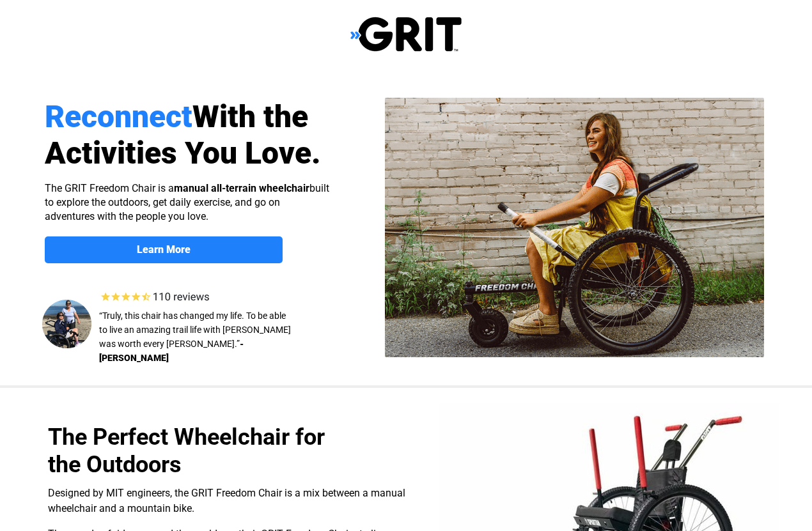  I want to click on span: Reconnect, so click(118, 116).